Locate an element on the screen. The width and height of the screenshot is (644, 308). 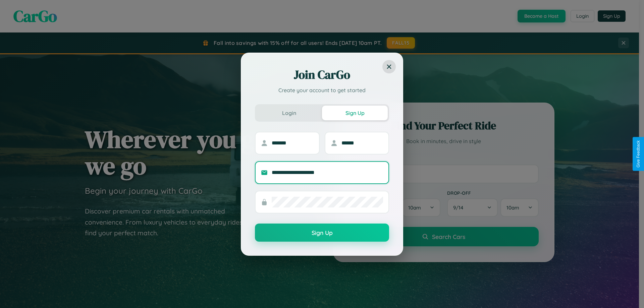
button: Login is located at coordinates (289, 113).